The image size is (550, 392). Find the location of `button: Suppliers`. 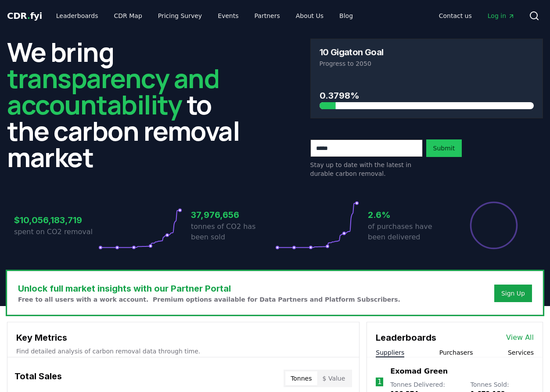

button: Suppliers is located at coordinates (390, 353).